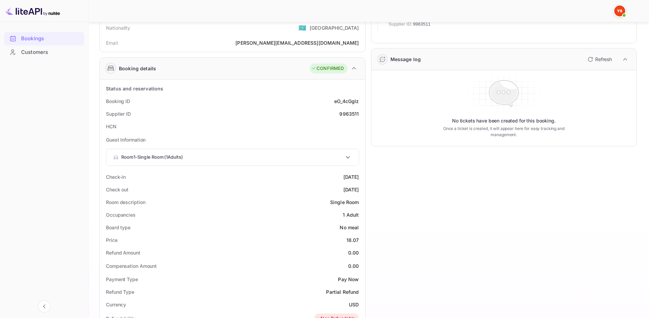 This screenshot has height=318, width=649. Describe the element at coordinates (135, 88) in the screenshot. I see `div: Status and reservations` at that location.